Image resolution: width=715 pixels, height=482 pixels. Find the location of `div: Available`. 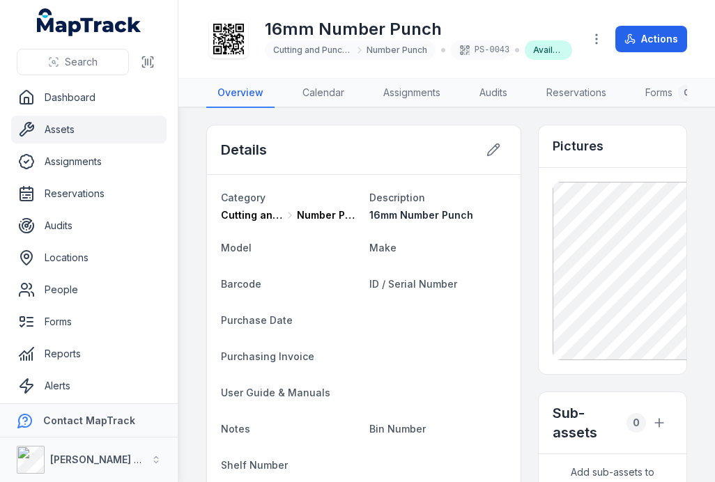

div: Available is located at coordinates (549, 50).